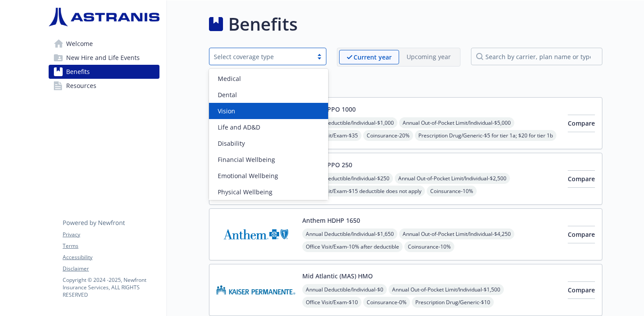  I want to click on a: Privacy, so click(111, 234).